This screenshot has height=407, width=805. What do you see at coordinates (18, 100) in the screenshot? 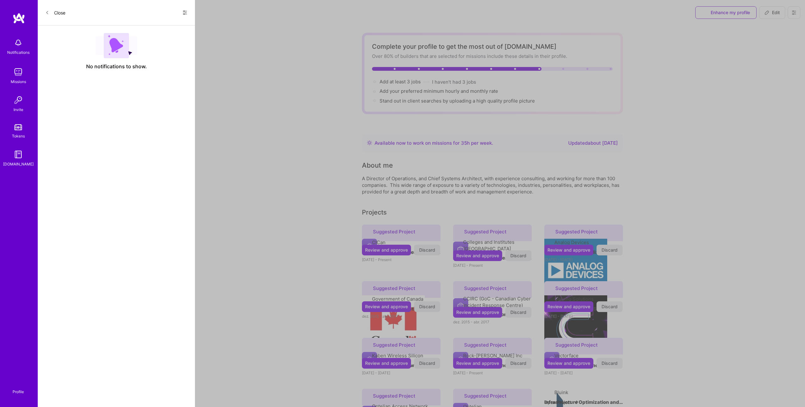
I see `img: Invite` at bounding box center [18, 100].